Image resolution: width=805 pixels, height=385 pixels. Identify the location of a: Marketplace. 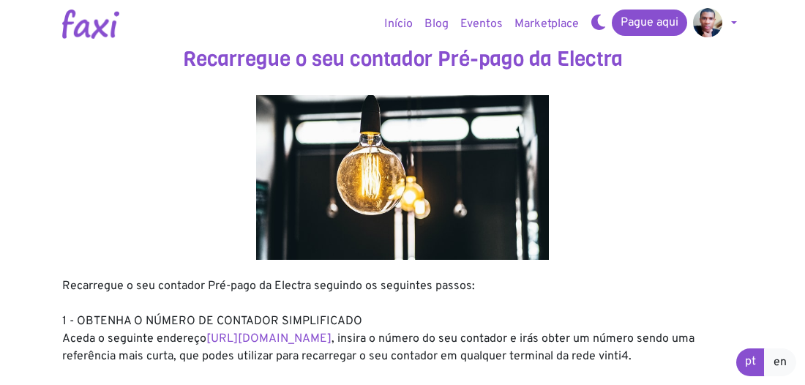
(546, 24).